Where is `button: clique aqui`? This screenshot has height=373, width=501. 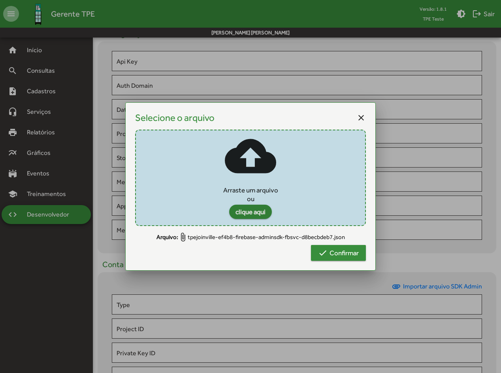 button: clique aqui is located at coordinates (250, 212).